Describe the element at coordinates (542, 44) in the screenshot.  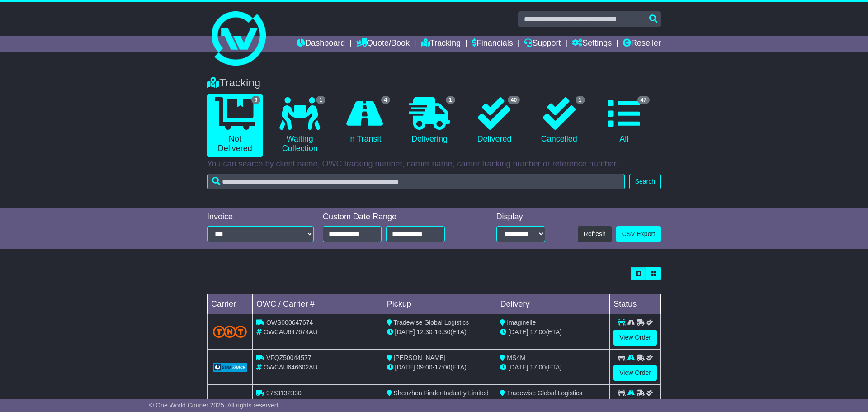
I see `a: Support` at that location.